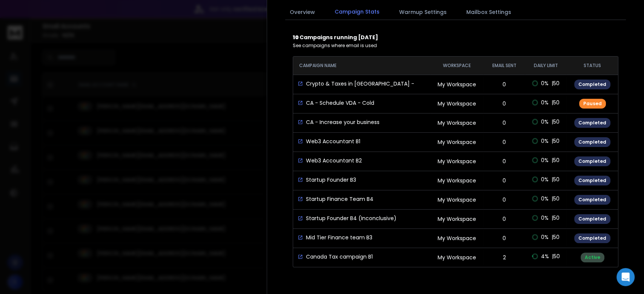 This screenshot has width=644, height=294. What do you see at coordinates (504, 66) in the screenshot?
I see `th: EMAIL SENT` at bounding box center [504, 66].